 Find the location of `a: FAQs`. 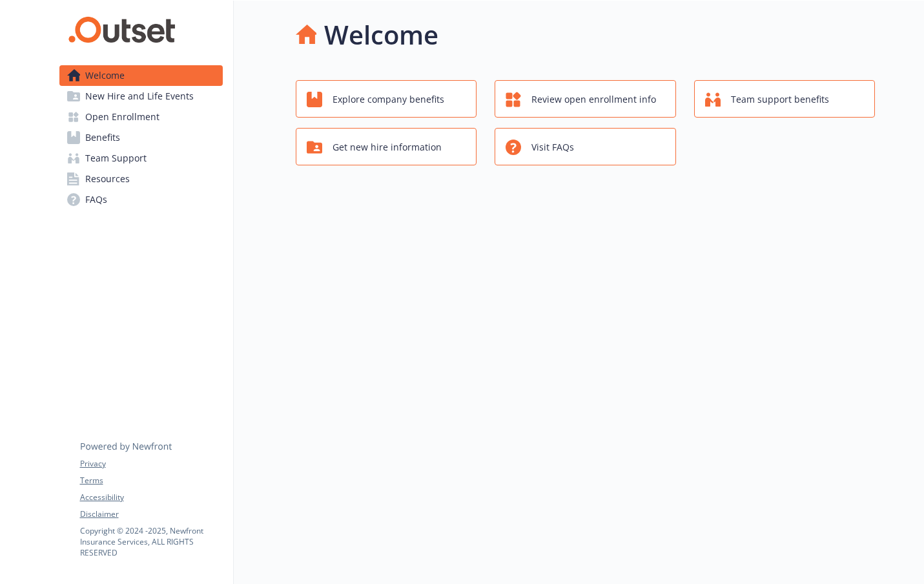

a: FAQs is located at coordinates (141, 199).